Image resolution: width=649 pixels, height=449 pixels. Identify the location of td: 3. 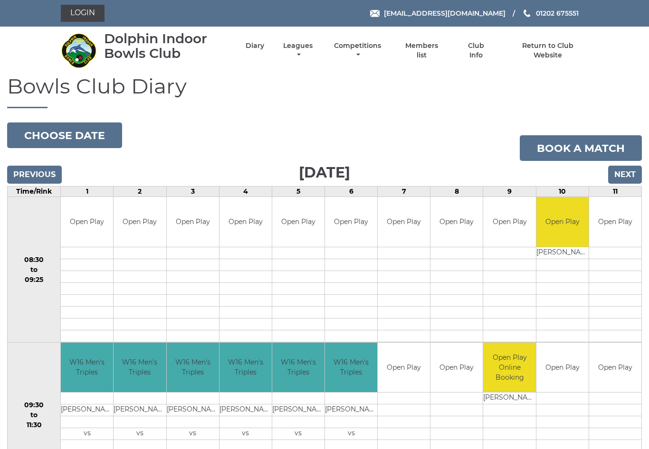
(192, 192).